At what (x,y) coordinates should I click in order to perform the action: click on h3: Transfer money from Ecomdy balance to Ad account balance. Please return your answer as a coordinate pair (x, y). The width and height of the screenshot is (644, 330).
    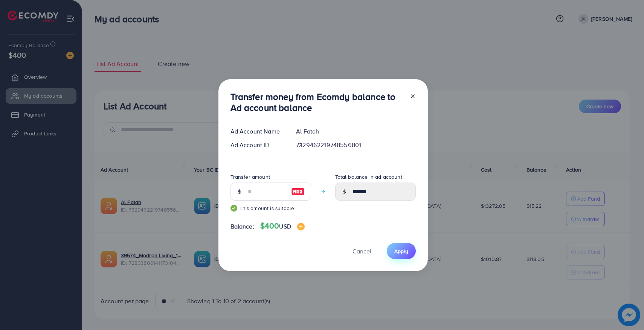
    Looking at the image, I should click on (317, 102).